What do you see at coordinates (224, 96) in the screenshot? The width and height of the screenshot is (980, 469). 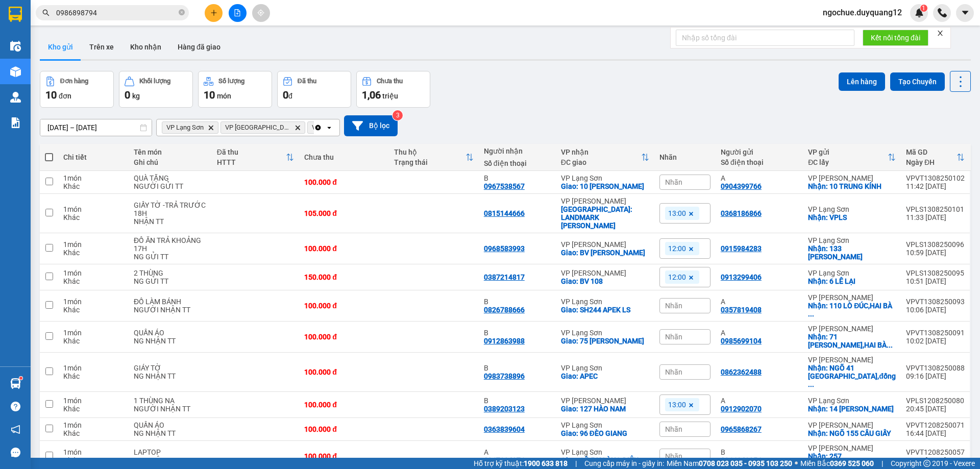 I see `span: món` at bounding box center [224, 96].